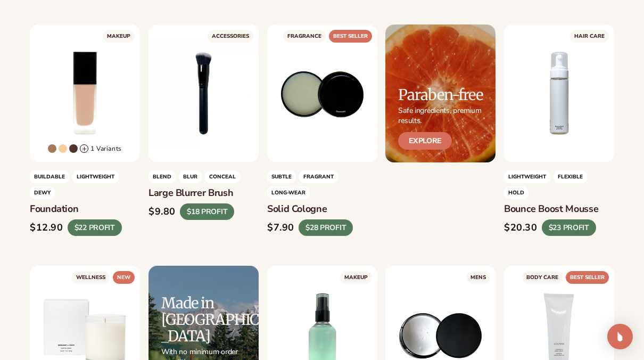  I want to click on div: $20.30, so click(521, 228).